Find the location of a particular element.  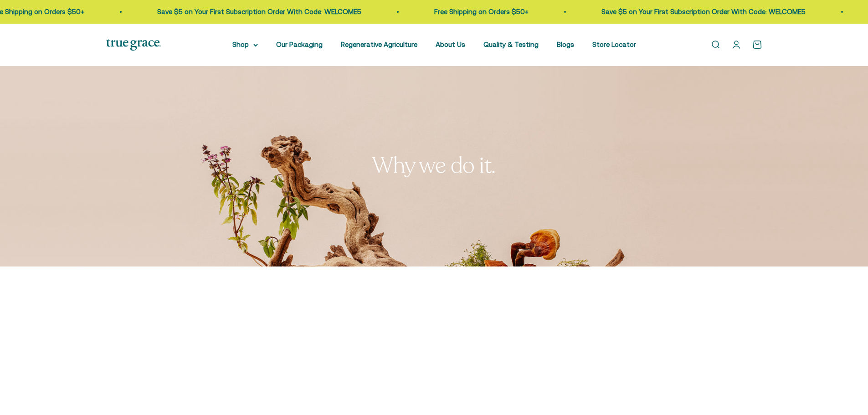

a: Our Packaging is located at coordinates (299, 44).